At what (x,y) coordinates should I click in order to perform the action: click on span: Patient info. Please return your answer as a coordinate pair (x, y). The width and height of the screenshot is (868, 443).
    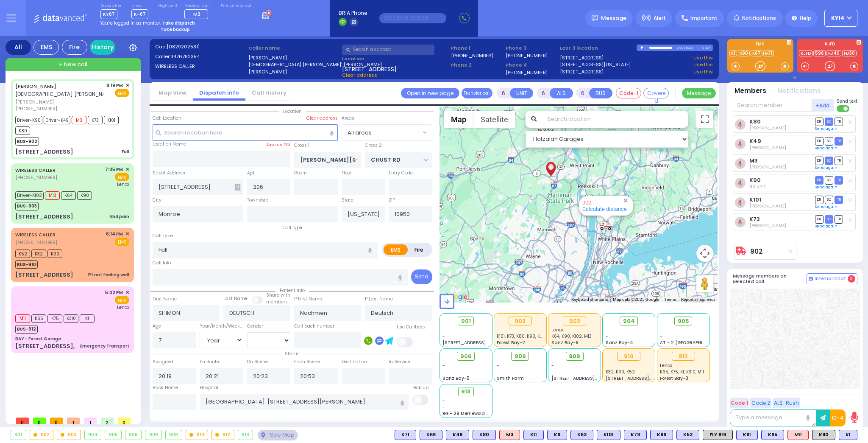
    Looking at the image, I should click on (292, 290).